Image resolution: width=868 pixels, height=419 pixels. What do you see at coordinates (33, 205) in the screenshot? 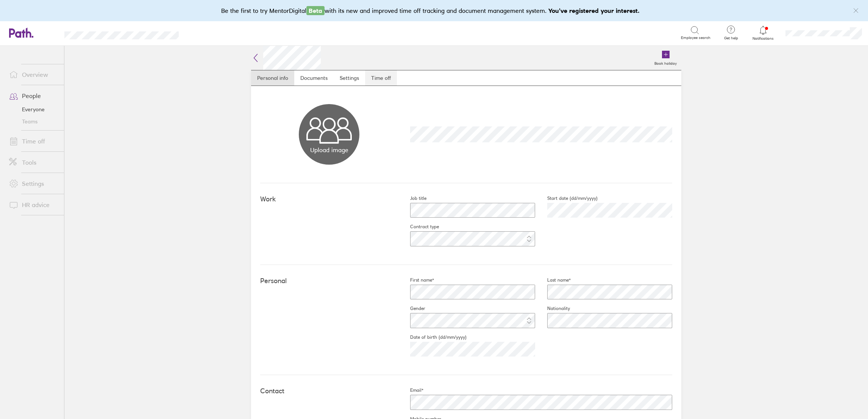
I see `a: HR advice` at bounding box center [33, 205].